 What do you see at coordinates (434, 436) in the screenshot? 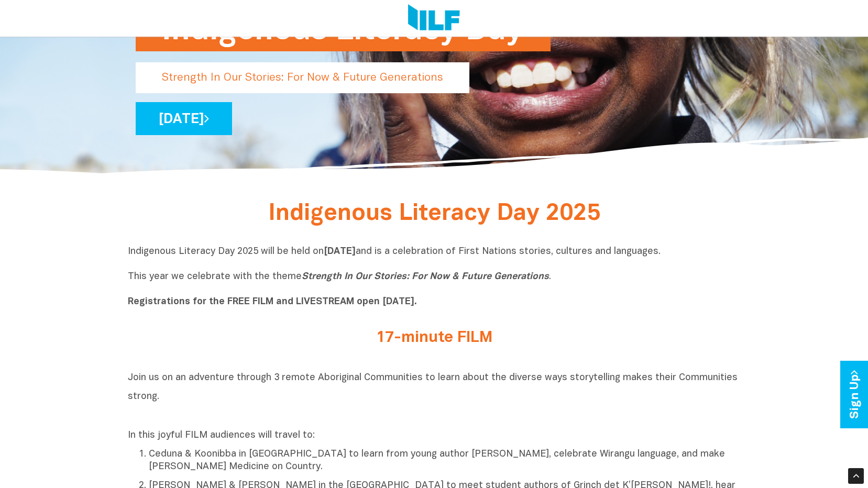
I see `p: In this joyful FILM audiences will travel to:` at bounding box center [434, 436].